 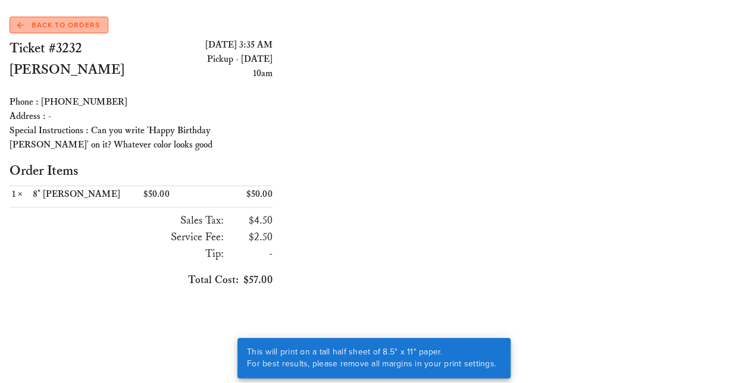 What do you see at coordinates (250, 221) in the screenshot?
I see `h3: $4.50` at bounding box center [250, 221].